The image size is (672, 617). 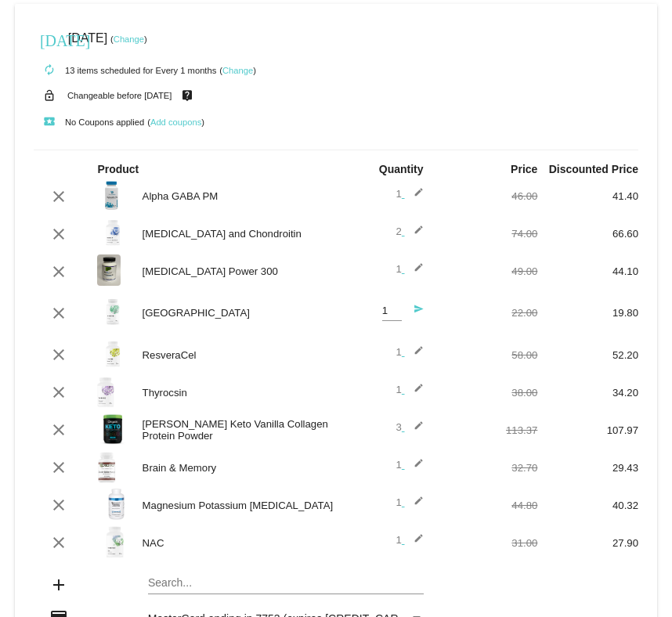 What do you see at coordinates (414, 313) in the screenshot?
I see `mat-icon: send` at bounding box center [414, 313].